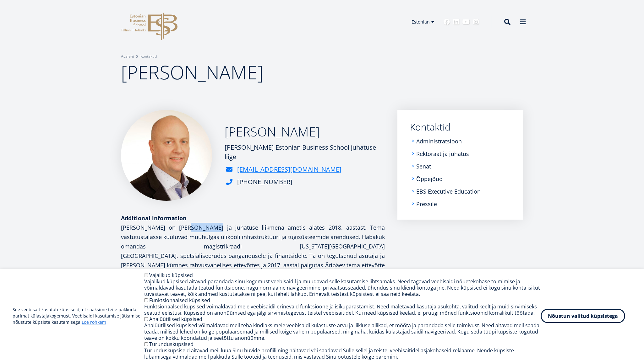 Image resolution: width=644 pixels, height=363 pixels. I want to click on a: Õppejõud, so click(430, 179).